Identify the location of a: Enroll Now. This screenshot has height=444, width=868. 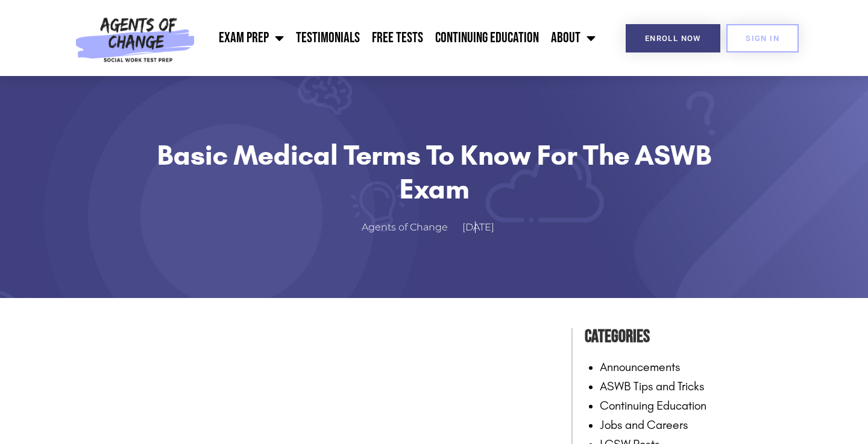
(673, 38).